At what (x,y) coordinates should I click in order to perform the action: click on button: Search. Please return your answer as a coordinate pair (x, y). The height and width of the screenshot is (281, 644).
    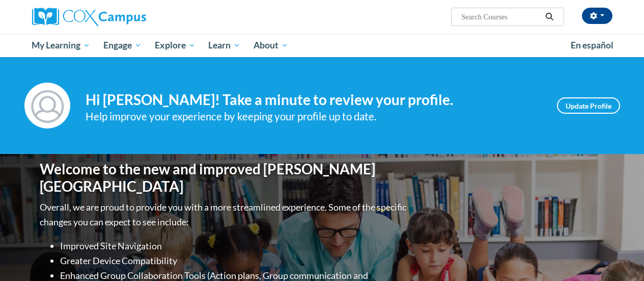
    Looking at the image, I should click on (550, 17).